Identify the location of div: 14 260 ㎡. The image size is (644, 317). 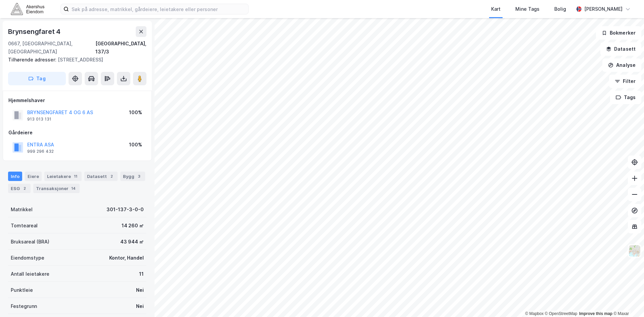
(132, 226).